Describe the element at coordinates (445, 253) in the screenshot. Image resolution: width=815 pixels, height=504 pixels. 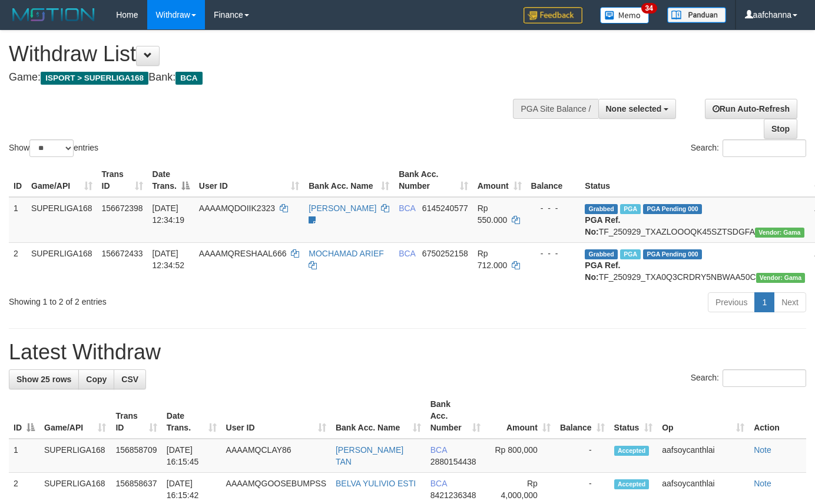
I see `span: Copy 6750252158 to clipboard` at that location.